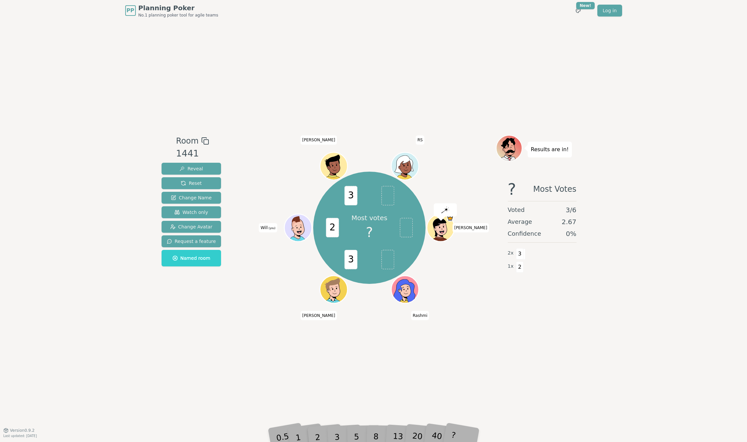 The height and width of the screenshot is (442, 747). Describe the element at coordinates (571, 210) in the screenshot. I see `span: 3 / 6` at that location.